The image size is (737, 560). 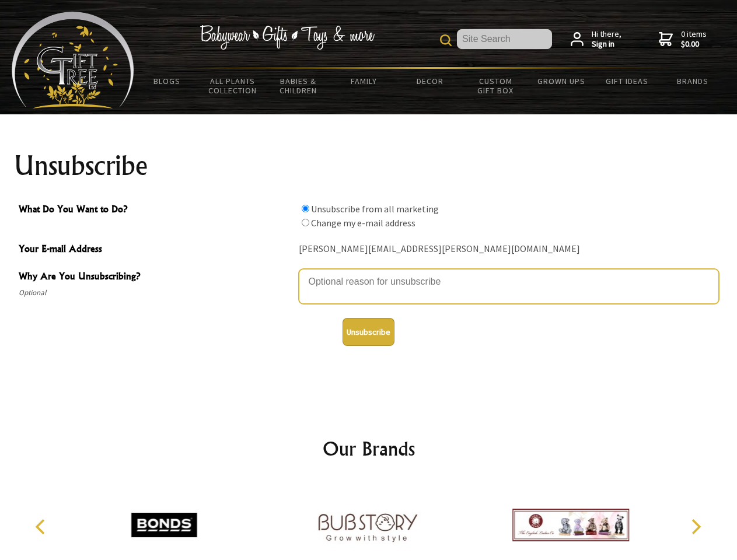 What do you see at coordinates (369, 166) in the screenshot?
I see `h1: Unsubscribe` at bounding box center [369, 166].